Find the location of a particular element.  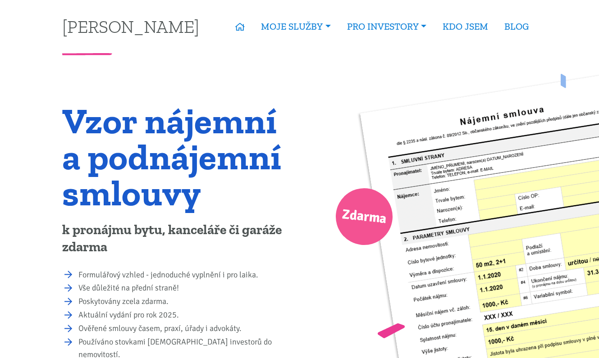

li: Aktuální vydání pro rok 2025. is located at coordinates (186, 316).